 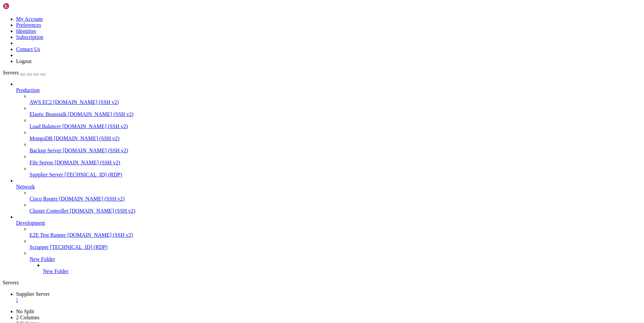 I want to click on li: Network, so click(x=329, y=196).